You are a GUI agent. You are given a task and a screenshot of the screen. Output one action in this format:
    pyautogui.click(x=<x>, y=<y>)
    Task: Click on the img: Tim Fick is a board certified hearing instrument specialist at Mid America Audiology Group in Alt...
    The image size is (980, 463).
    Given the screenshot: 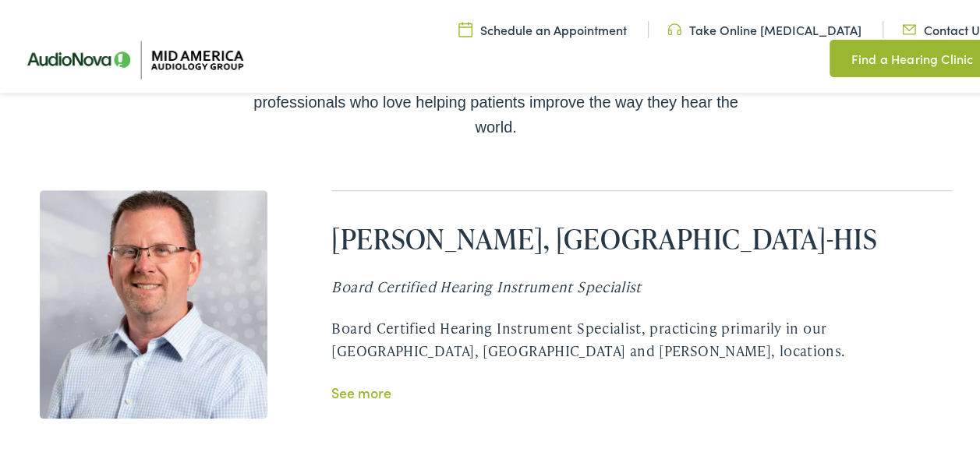 What is the action you would take?
    pyautogui.click(x=154, y=301)
    